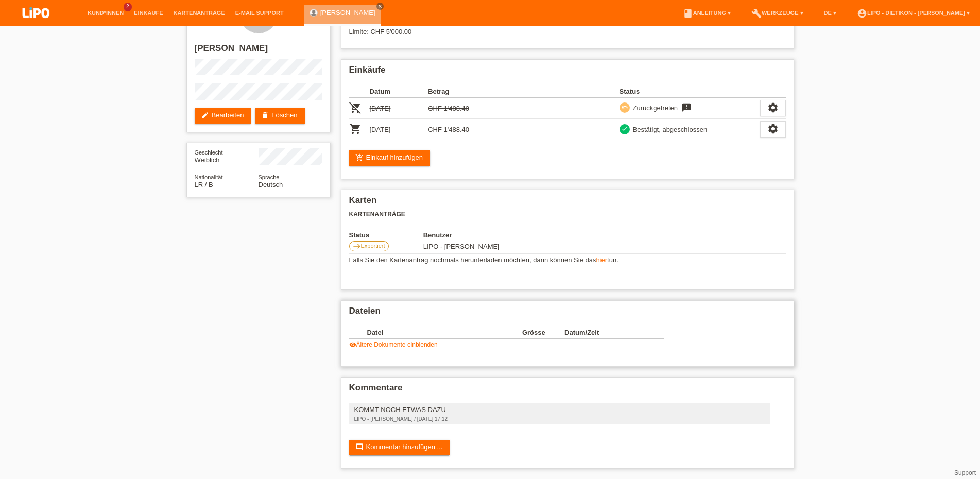  I want to click on span: Geschlecht, so click(209, 152).